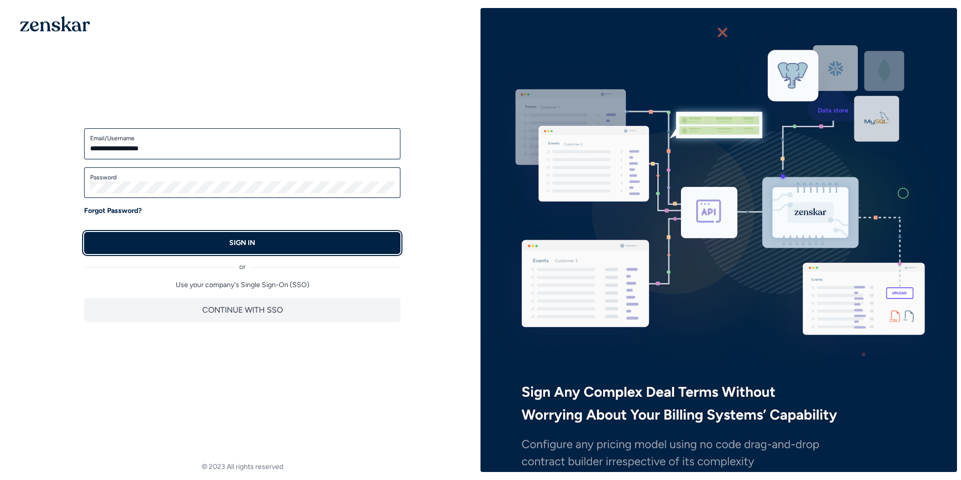 The image size is (961, 480). Describe the element at coordinates (242, 263) in the screenshot. I see `div: or` at that location.